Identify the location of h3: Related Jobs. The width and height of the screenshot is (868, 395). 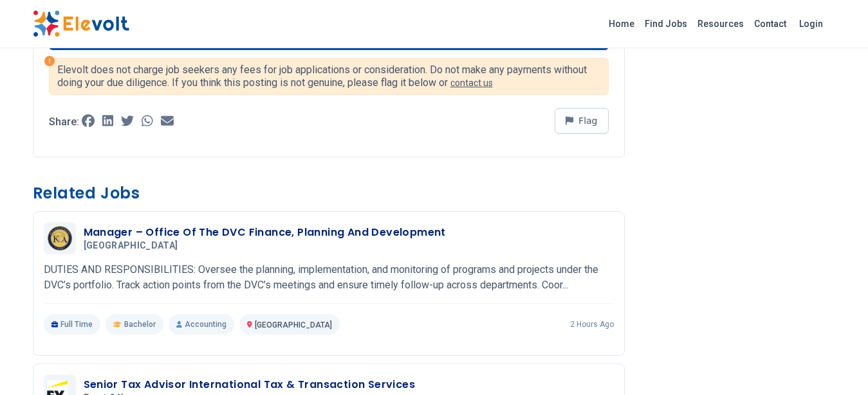
(329, 193).